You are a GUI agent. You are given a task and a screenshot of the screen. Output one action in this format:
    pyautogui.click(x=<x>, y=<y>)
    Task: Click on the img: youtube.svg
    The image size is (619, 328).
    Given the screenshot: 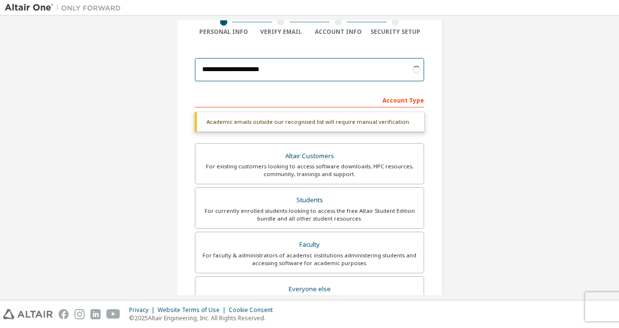 What is the action you would take?
    pyautogui.click(x=113, y=314)
    